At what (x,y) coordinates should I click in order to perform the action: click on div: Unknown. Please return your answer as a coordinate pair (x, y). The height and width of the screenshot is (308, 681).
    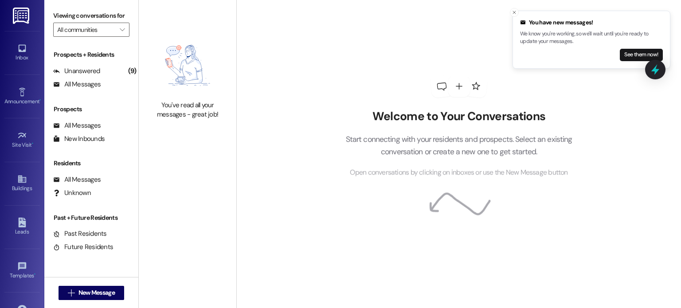
    Looking at the image, I should click on (72, 193).